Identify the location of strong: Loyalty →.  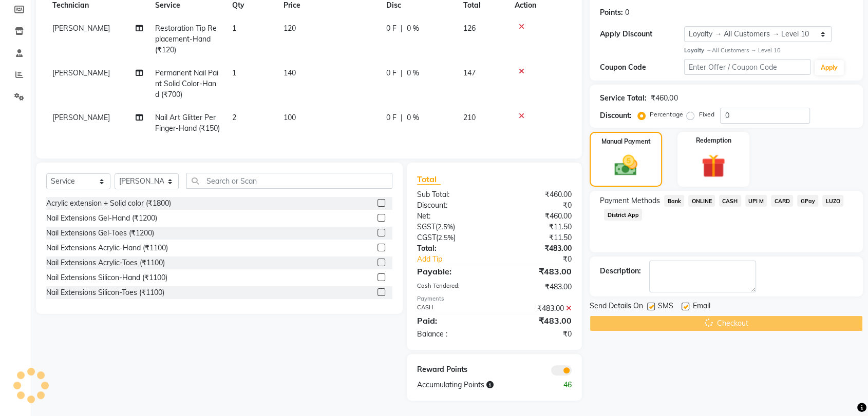
(697, 50).